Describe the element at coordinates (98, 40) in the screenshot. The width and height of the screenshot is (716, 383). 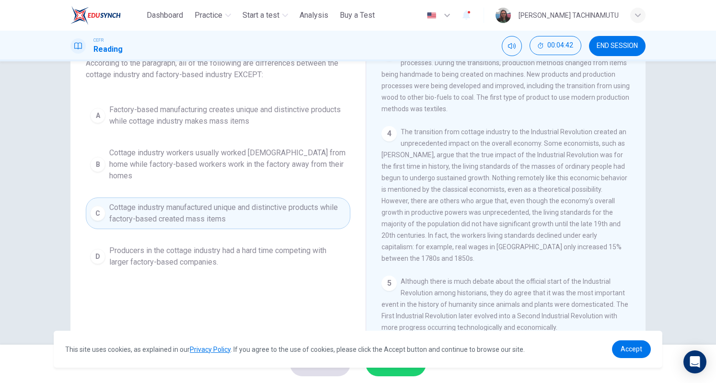
I see `span: CEFR` at that location.